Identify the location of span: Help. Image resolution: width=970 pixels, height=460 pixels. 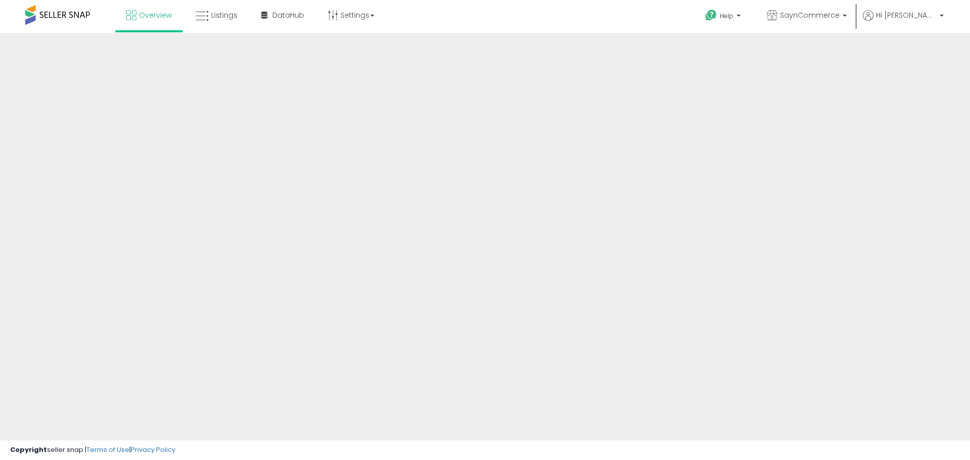
(726, 16).